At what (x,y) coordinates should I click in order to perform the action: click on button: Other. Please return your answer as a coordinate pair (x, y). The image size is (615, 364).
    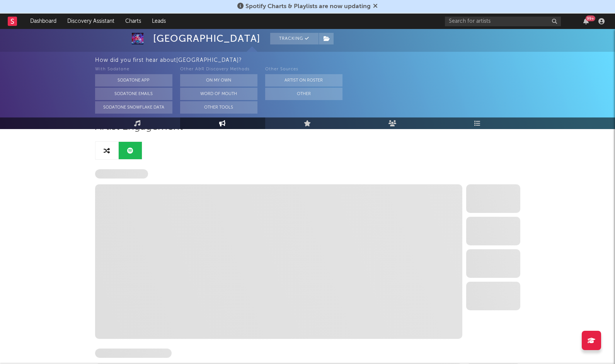
    Looking at the image, I should click on (304, 94).